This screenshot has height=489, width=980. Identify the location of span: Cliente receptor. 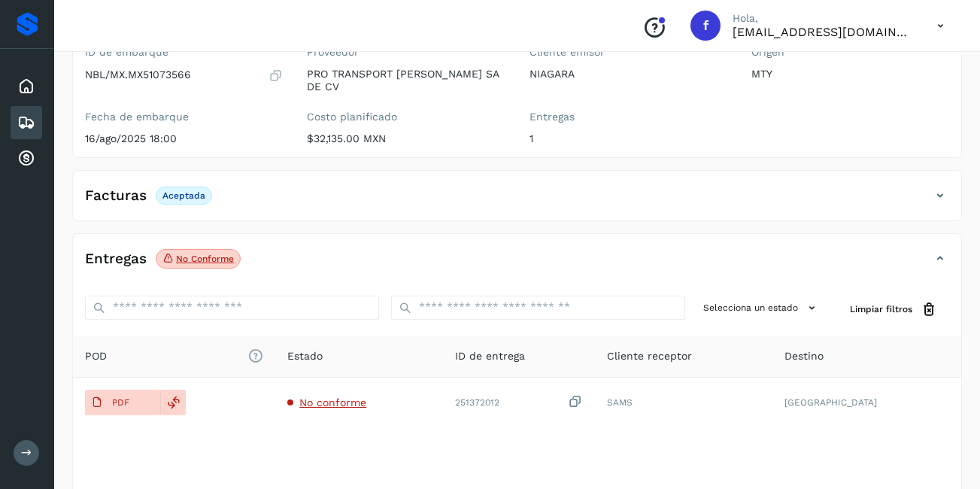
(649, 356).